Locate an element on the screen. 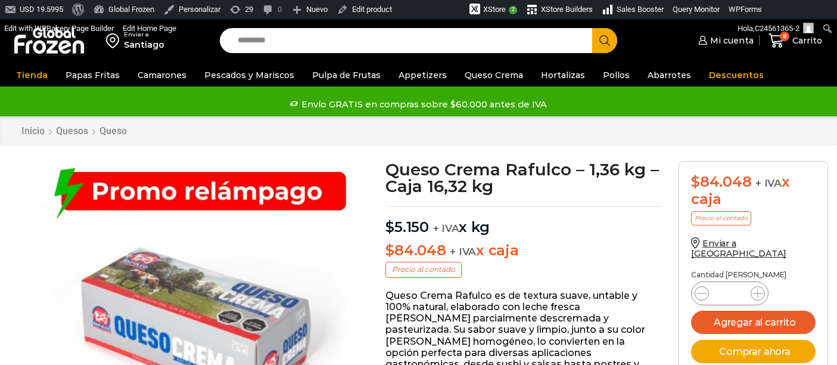 The image size is (837, 365). button: Agregar al carrito is located at coordinates (753, 322).